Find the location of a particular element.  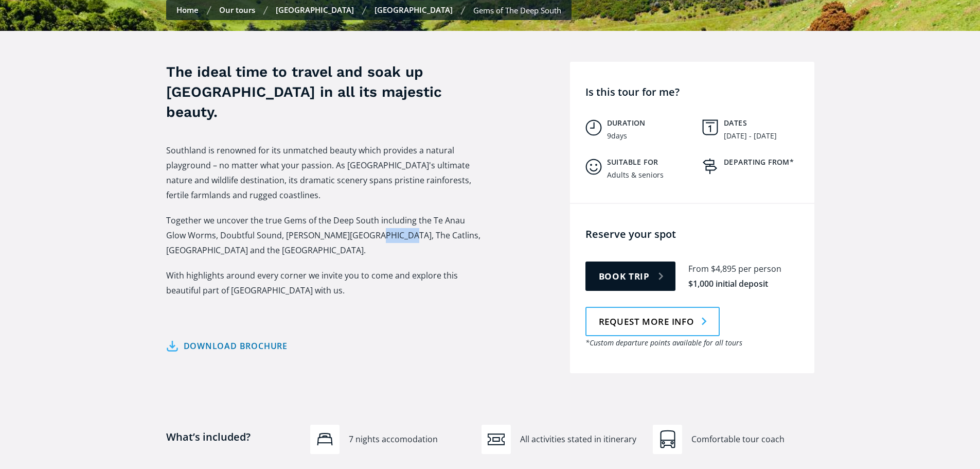

div: All activities stated in itinerary is located at coordinates (581, 439).